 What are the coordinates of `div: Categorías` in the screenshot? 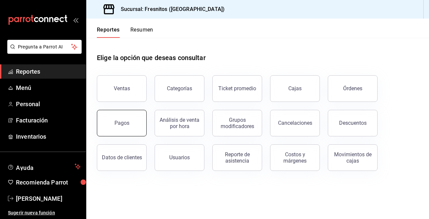 It's located at (180, 88).